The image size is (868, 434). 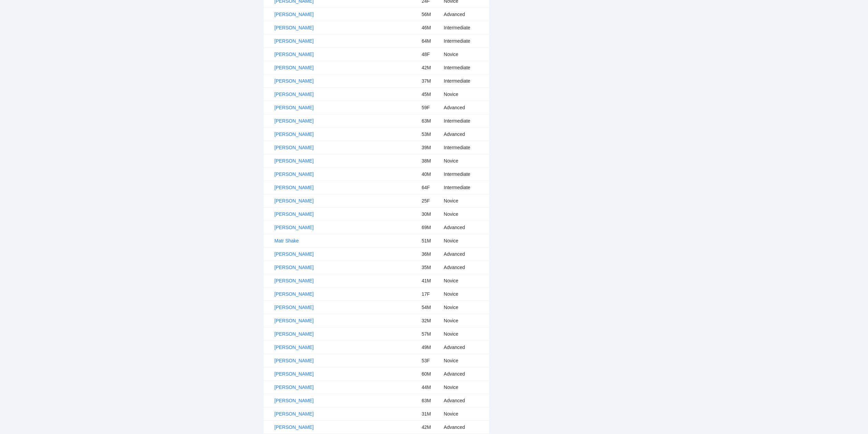 I want to click on td: 64F, so click(x=430, y=187).